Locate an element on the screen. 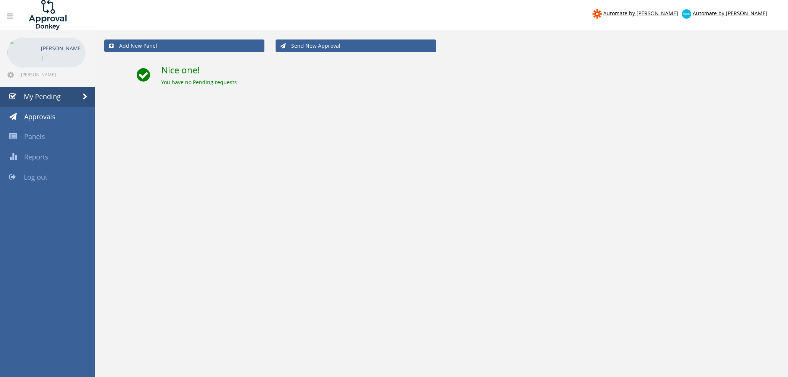 The image size is (788, 377). a: Send New Approval is located at coordinates (355, 46).